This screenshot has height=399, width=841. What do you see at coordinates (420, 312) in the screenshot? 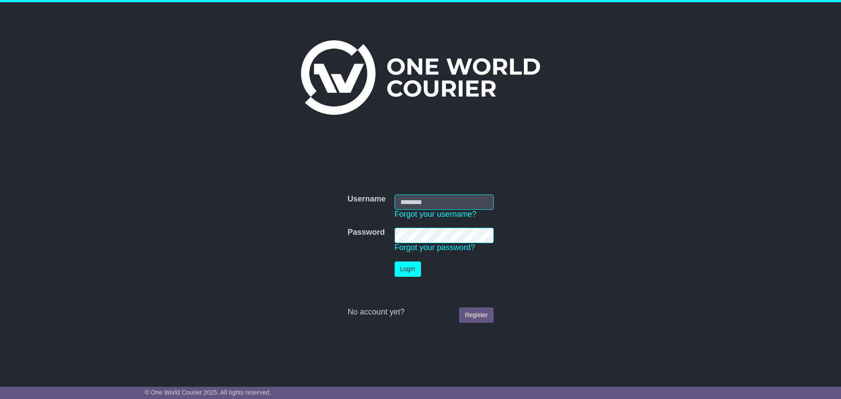
I see `div: No account yet?` at bounding box center [420, 312].